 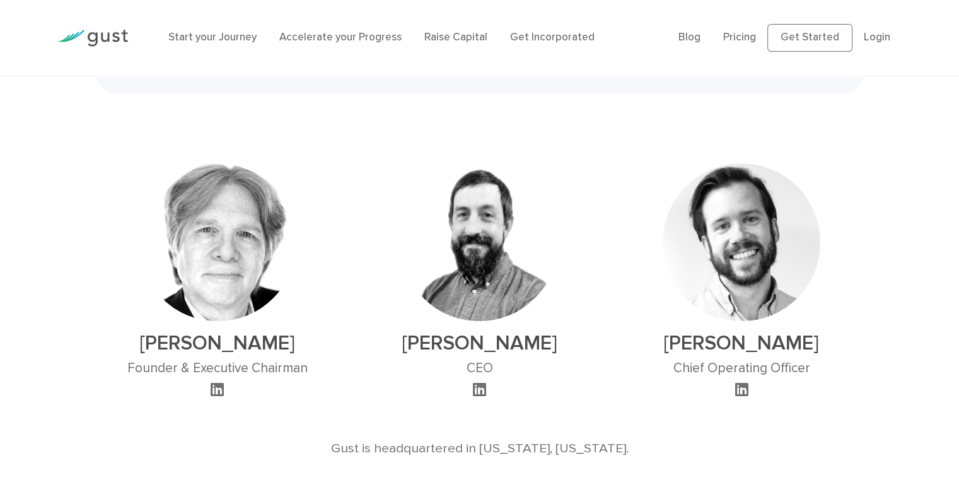 What do you see at coordinates (340, 37) in the screenshot?
I see `a: Accelerate your Progress` at bounding box center [340, 37].